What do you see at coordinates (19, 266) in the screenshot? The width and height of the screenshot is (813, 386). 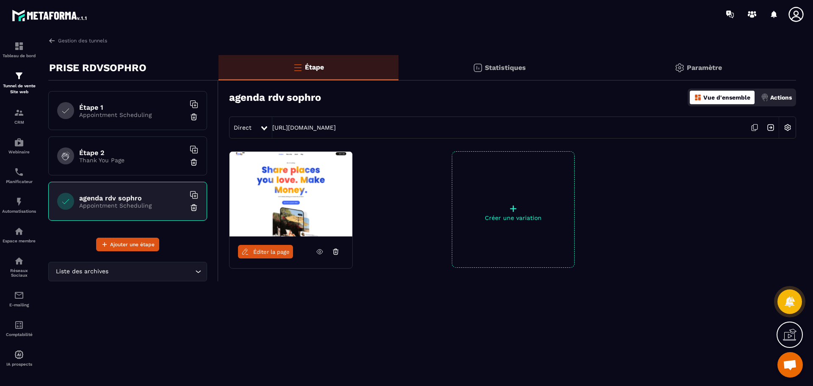 I see `a: social-networksocial-networkRéseaux Sociaux` at bounding box center [19, 266].